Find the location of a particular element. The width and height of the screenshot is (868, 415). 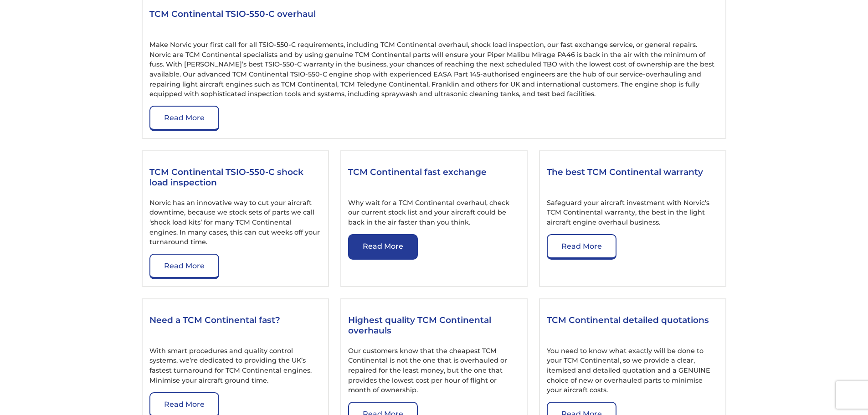

p: Safeguard your aircraft investment with Norvic’s TCM Continental warranty, the best in the light ... is located at coordinates (632, 213).